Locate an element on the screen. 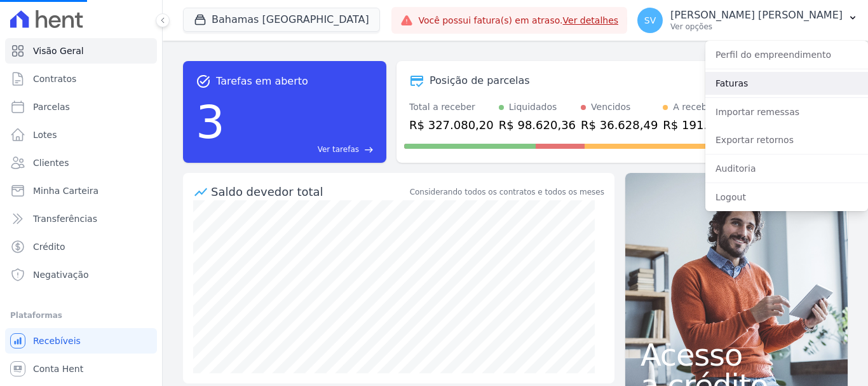 Image resolution: width=868 pixels, height=386 pixels. a: Transferências is located at coordinates (81, 219).